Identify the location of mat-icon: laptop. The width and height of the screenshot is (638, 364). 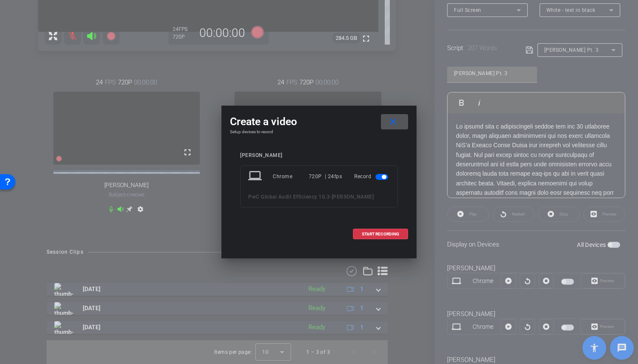
(256, 176).